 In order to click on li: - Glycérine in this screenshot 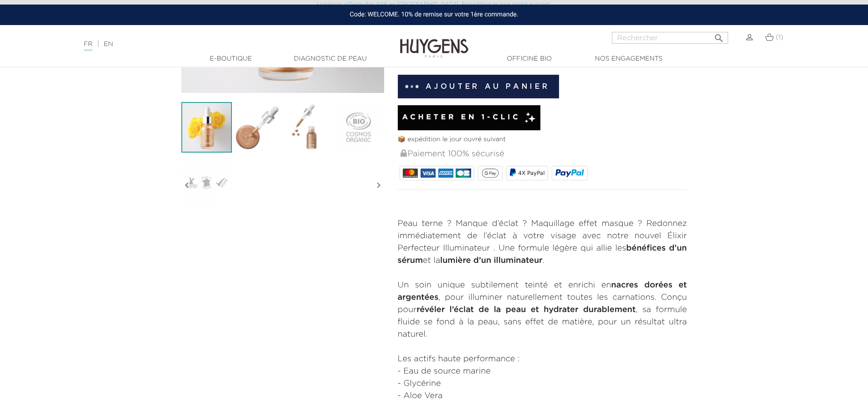, I will do `click(542, 383)`.